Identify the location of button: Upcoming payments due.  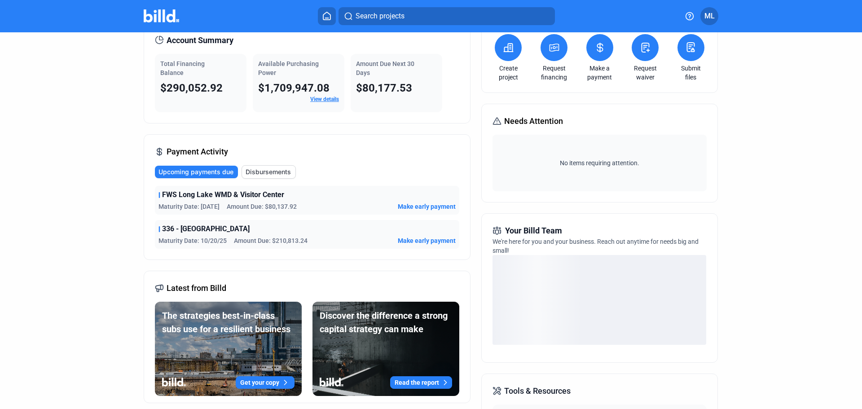
(196, 172).